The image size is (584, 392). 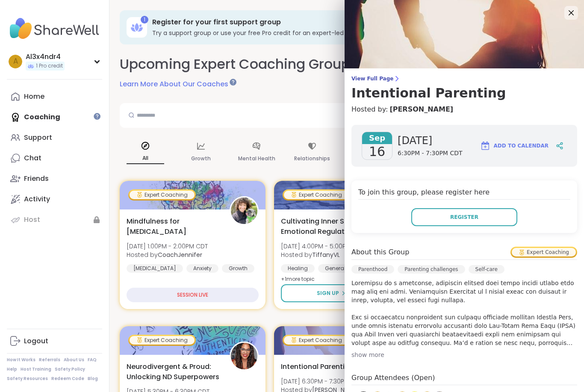 What do you see at coordinates (464, 109) in the screenshot?
I see `h4: Hosted by:` at bounding box center [464, 109].